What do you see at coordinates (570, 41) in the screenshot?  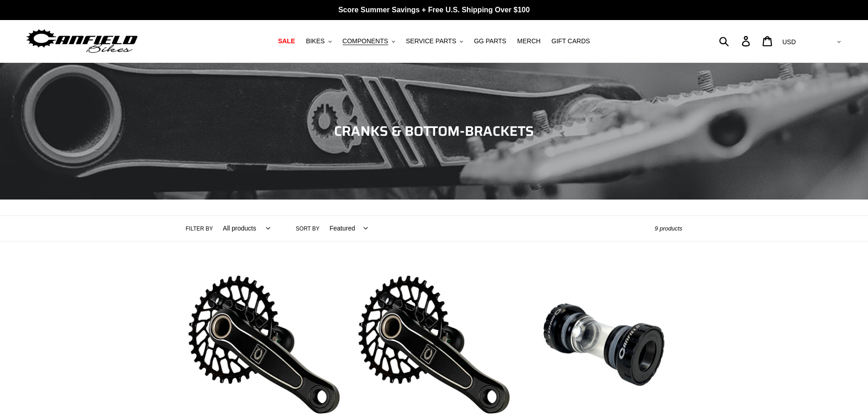 I see `span: GIFT CARDS` at bounding box center [570, 41].